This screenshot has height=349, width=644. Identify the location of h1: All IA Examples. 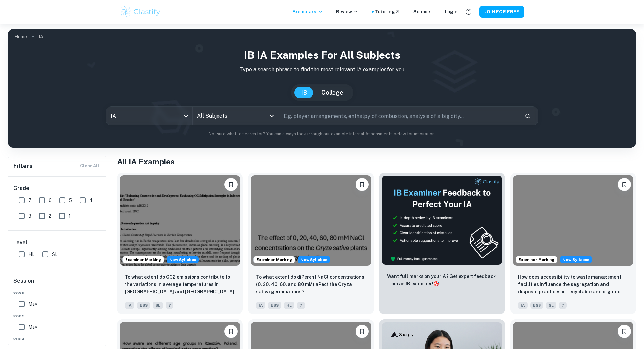
(377, 161).